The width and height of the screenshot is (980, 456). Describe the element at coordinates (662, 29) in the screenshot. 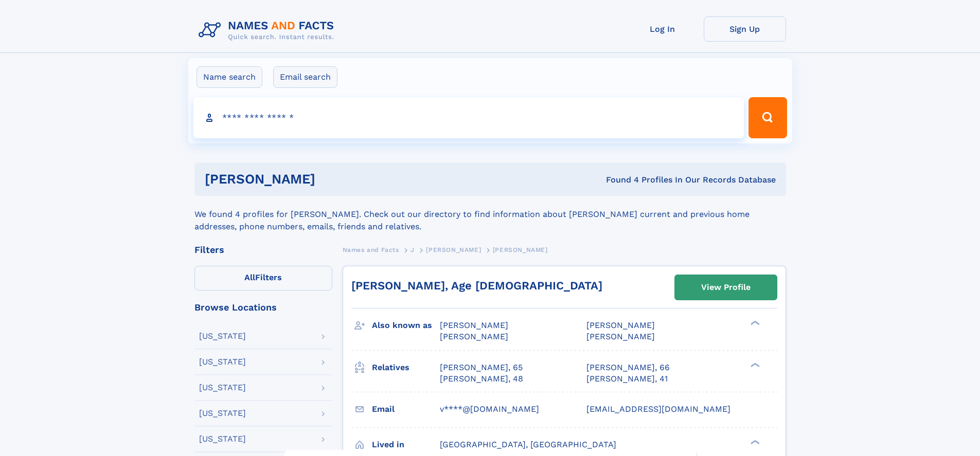

I see `a: Log In` at that location.